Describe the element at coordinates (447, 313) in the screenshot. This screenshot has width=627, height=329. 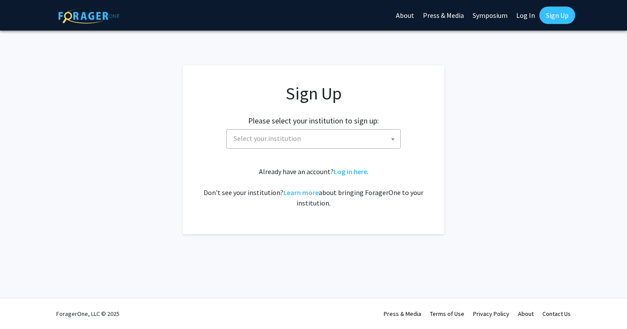
I see `a: Terms of Use` at that location.